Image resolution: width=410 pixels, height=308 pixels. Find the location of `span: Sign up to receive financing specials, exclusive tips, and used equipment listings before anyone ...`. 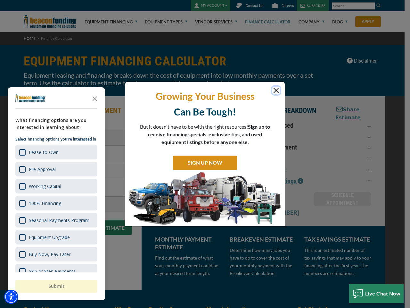

span: Sign up to receive financing specials, exclusive tips, and used equipment listings before anyone ... is located at coordinates (209, 134).